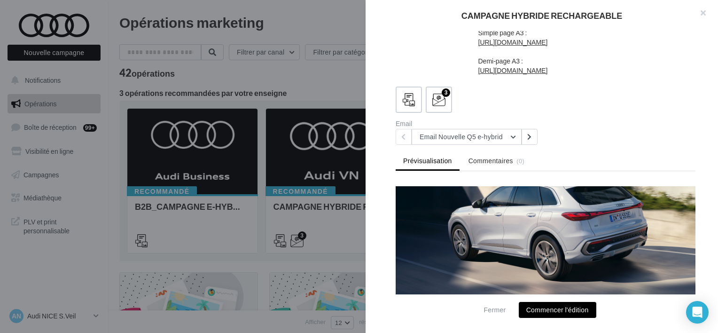 Image resolution: width=718 pixels, height=333 pixels. Describe the element at coordinates (557, 310) in the screenshot. I see `button: Commencer l'édition` at that location.